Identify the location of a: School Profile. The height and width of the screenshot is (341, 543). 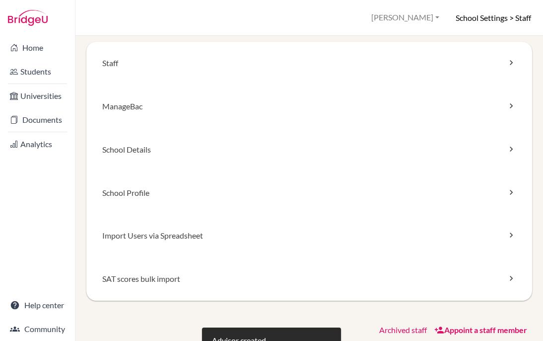
(309, 193).